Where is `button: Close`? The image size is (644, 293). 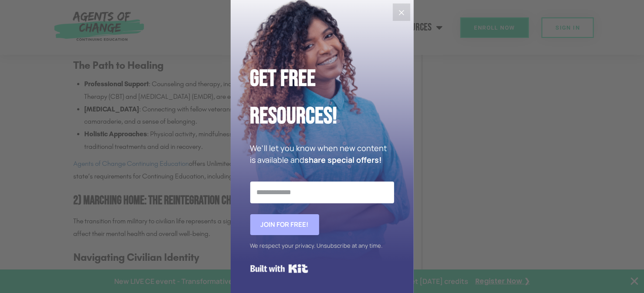
button: Close is located at coordinates (401, 12).